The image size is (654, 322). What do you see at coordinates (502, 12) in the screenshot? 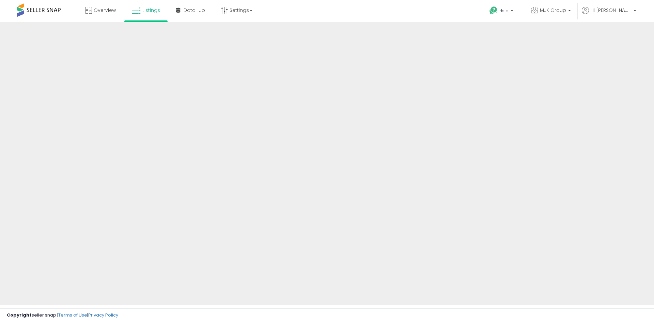
I see `a: Help` at bounding box center [502, 12].